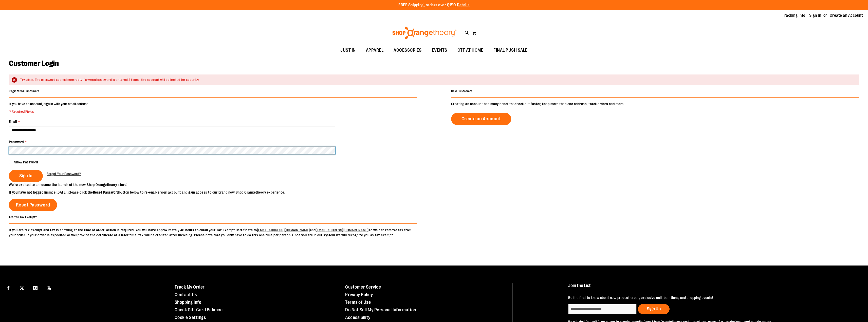 The image size is (868, 322). Describe the element at coordinates (106, 193) in the screenshot. I see `strong: Reset Password` at that location.